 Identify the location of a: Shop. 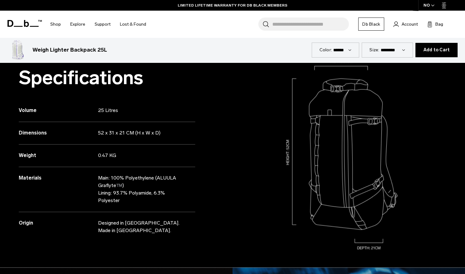
(56, 24).